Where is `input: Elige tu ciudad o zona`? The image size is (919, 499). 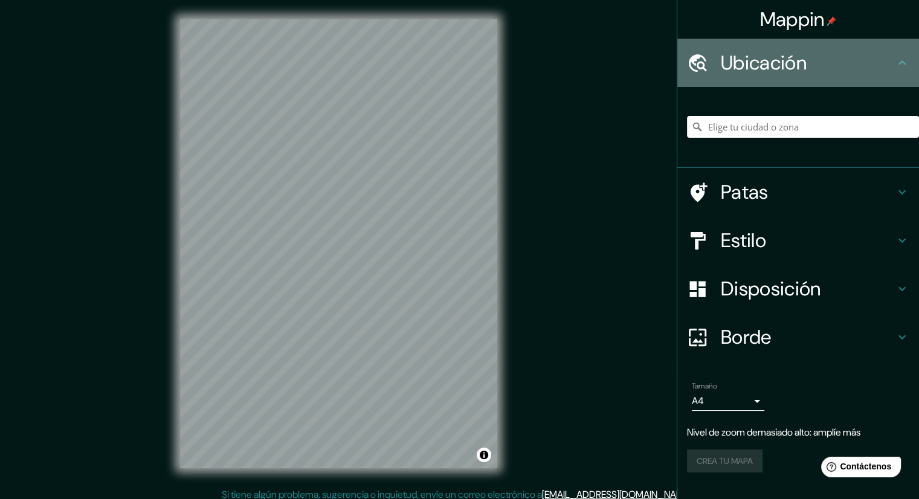 input: Elige tu ciudad o zona is located at coordinates (803, 127).